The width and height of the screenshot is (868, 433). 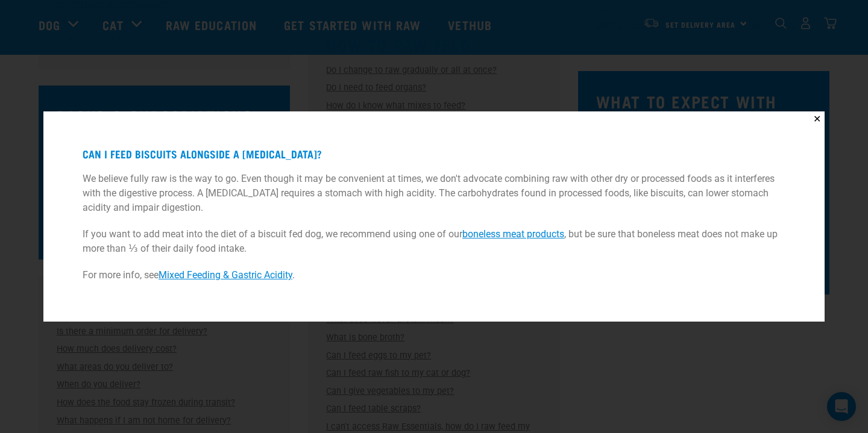 What do you see at coordinates (434, 276) in the screenshot?
I see `p: For more info, see .` at bounding box center [434, 276].